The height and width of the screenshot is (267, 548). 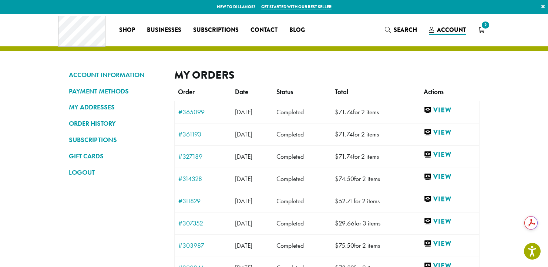 I want to click on a: #303987, so click(x=203, y=245).